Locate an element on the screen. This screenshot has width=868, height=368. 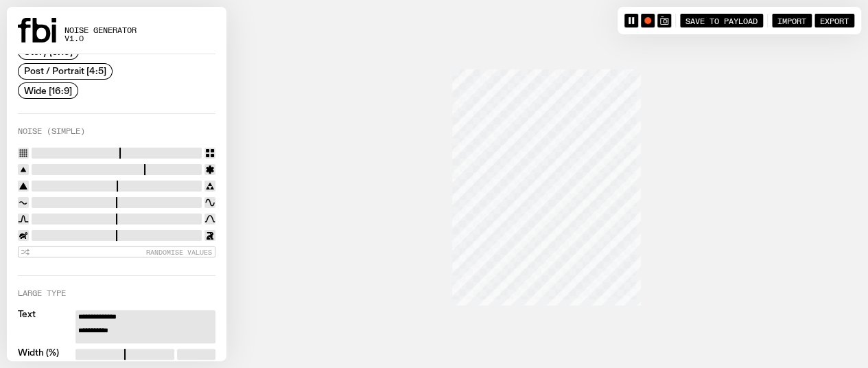
label: Width (%) is located at coordinates (38, 354).